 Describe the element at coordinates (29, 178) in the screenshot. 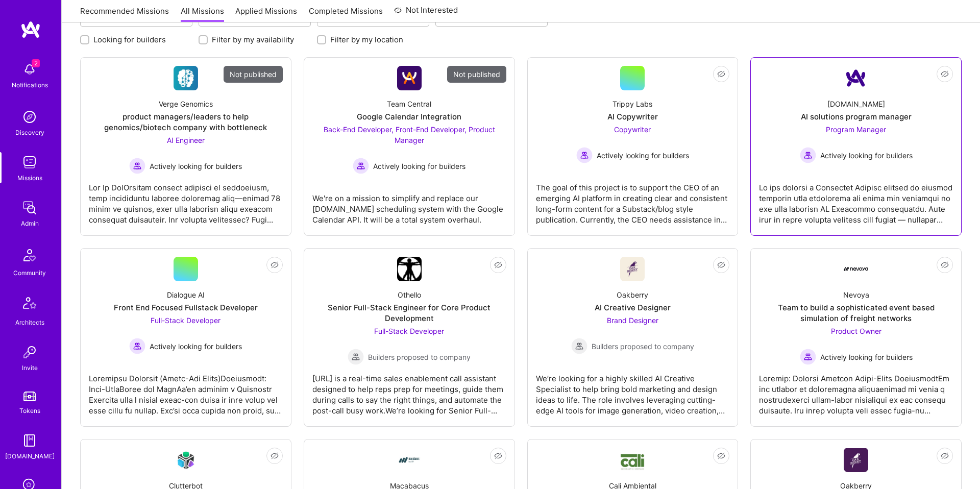

I see `div: Missions` at that location.